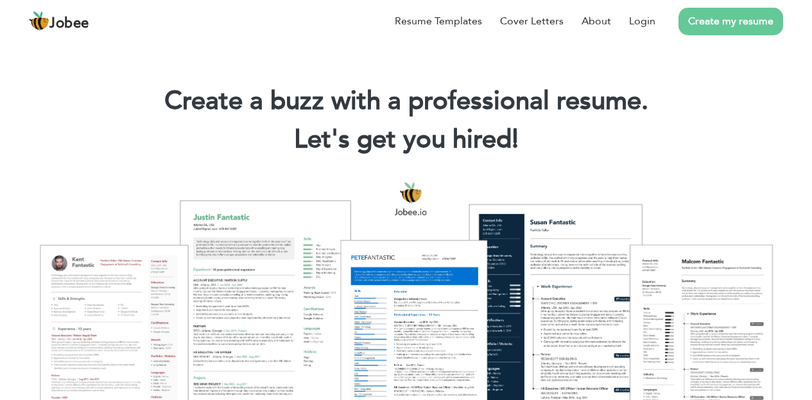 This screenshot has height=400, width=812. I want to click on span: Jobee, so click(69, 24).